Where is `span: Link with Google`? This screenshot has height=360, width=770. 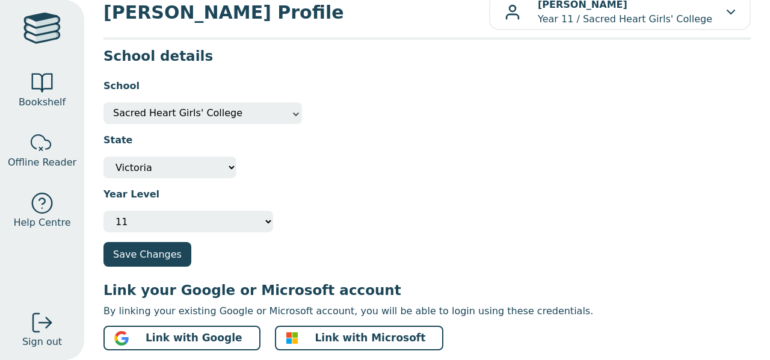
span: Link with Google is located at coordinates (194, 337).